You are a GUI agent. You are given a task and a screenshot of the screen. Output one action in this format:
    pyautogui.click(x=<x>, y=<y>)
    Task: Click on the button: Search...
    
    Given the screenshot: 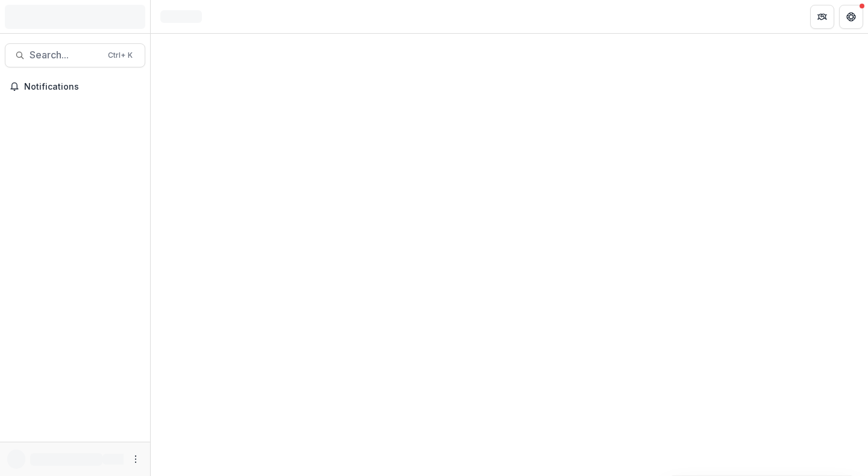 What is the action you would take?
    pyautogui.click(x=75, y=56)
    